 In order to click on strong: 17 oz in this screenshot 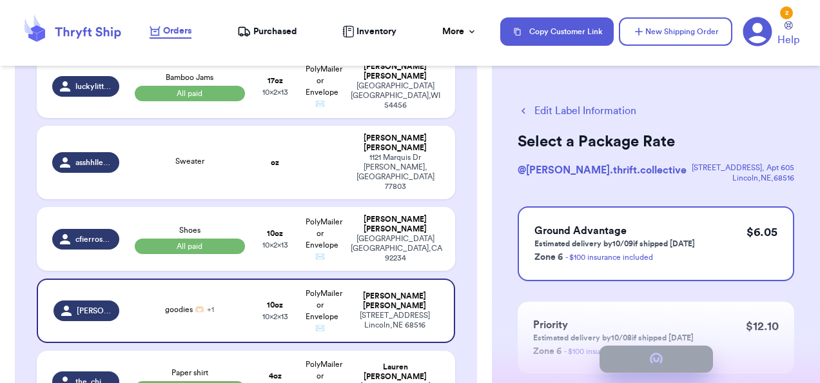, I will do `click(275, 81)`.